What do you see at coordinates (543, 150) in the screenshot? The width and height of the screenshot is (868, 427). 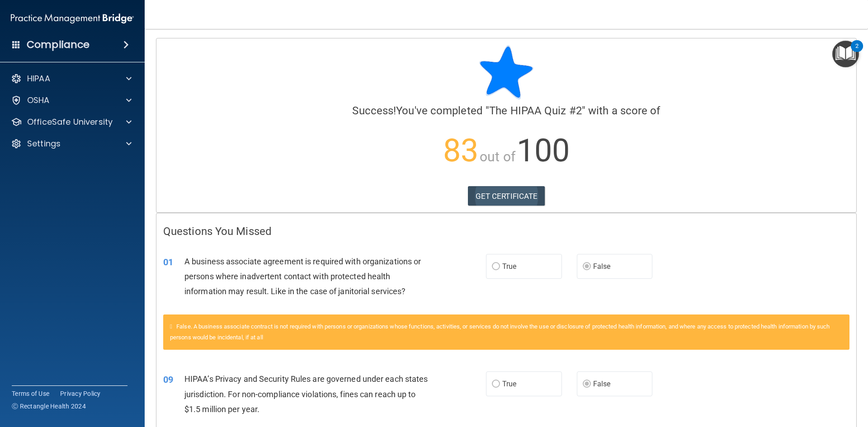 I see `span: 100` at bounding box center [543, 150].